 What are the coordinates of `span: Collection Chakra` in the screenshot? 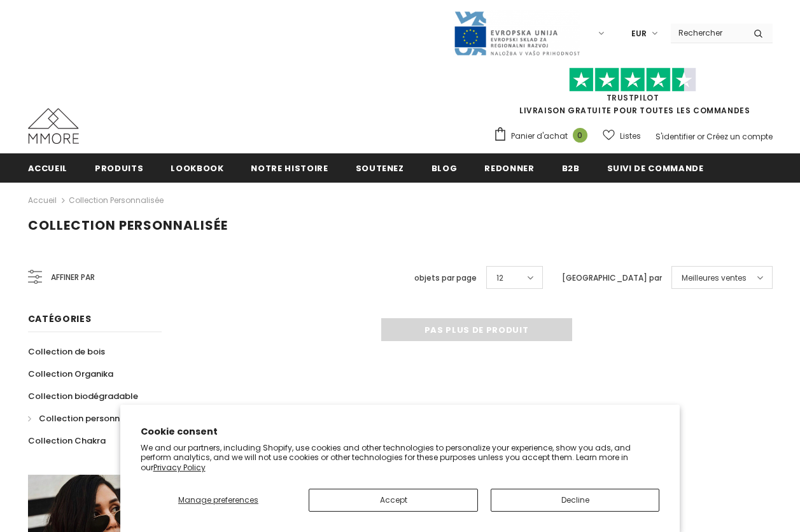 It's located at (67, 441).